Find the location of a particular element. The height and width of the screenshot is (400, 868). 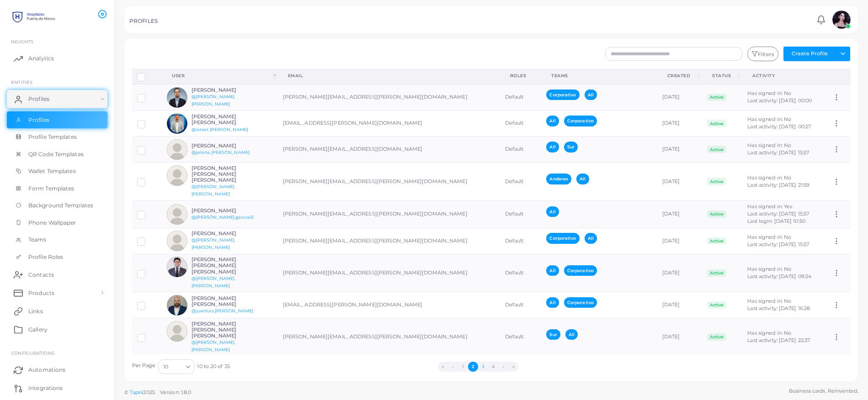

button: Go to page 3 is located at coordinates (483, 367).